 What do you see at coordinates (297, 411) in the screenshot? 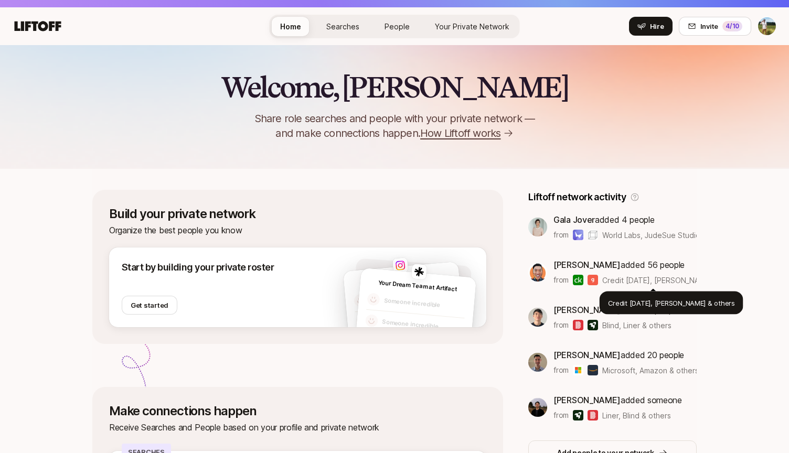
I see `p: Make connections happen` at bounding box center [297, 411].